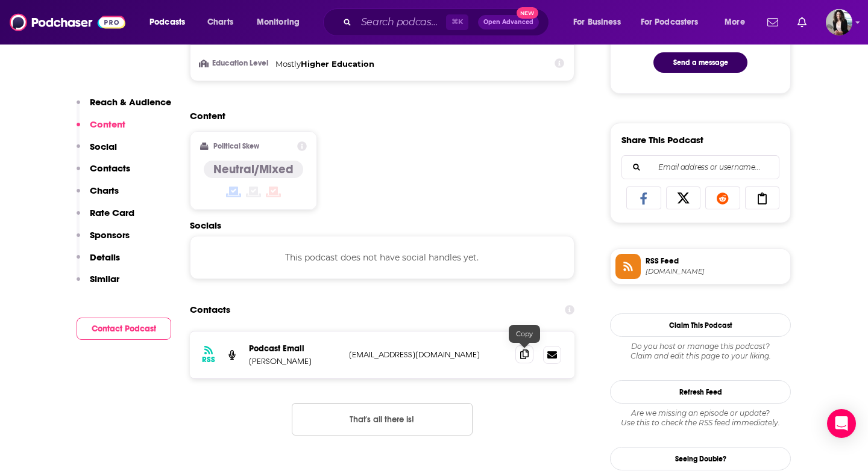 This screenshot has width=868, height=474. Describe the element at coordinates (123, 107) in the screenshot. I see `button: Reach & Audience` at that location.